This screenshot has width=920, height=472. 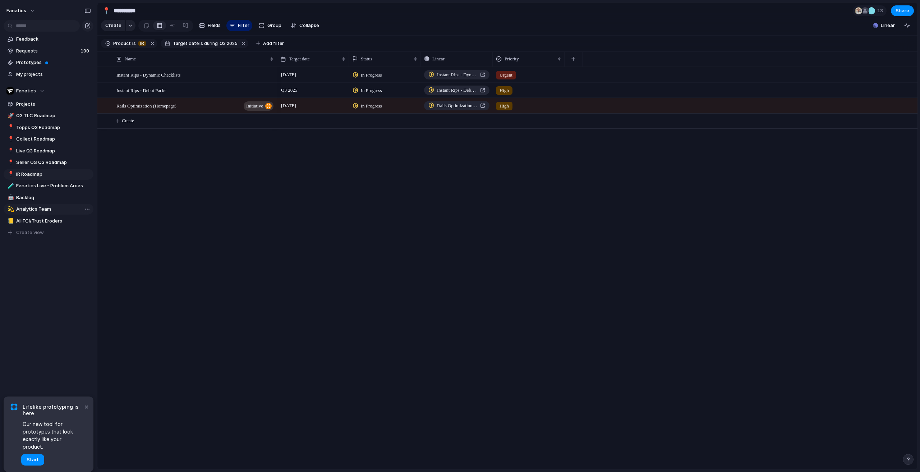 I want to click on div: 🧪Fanatics Live - Problem Areas, so click(x=49, y=186).